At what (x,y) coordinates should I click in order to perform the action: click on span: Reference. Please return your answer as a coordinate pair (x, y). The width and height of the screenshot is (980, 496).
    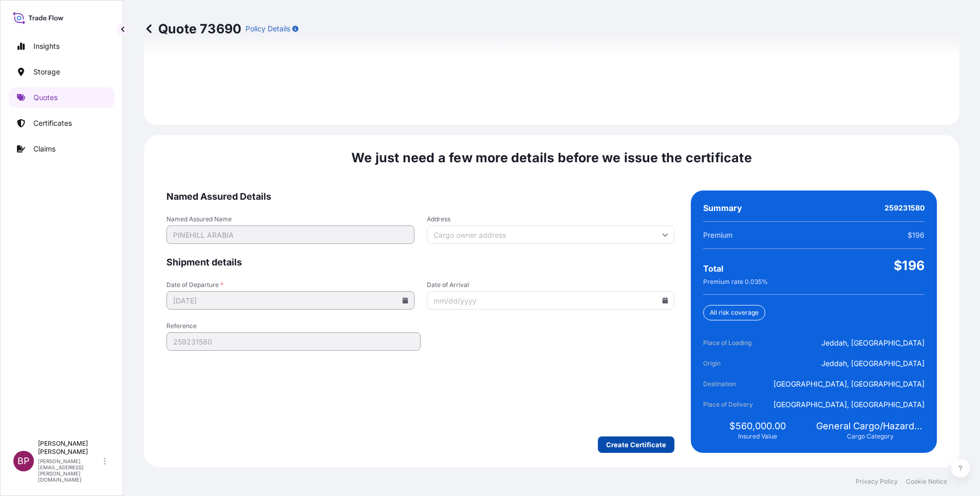
    Looking at the image, I should click on (293, 326).